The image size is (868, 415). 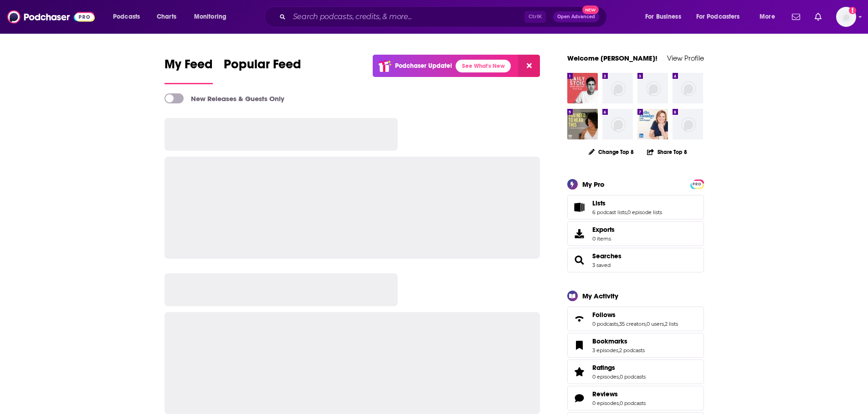 What do you see at coordinates (685, 58) in the screenshot?
I see `a: View Profile` at bounding box center [685, 58].